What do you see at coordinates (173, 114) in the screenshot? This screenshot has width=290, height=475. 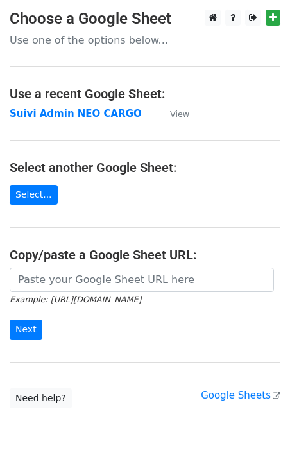 I see `a: View` at bounding box center [173, 114].